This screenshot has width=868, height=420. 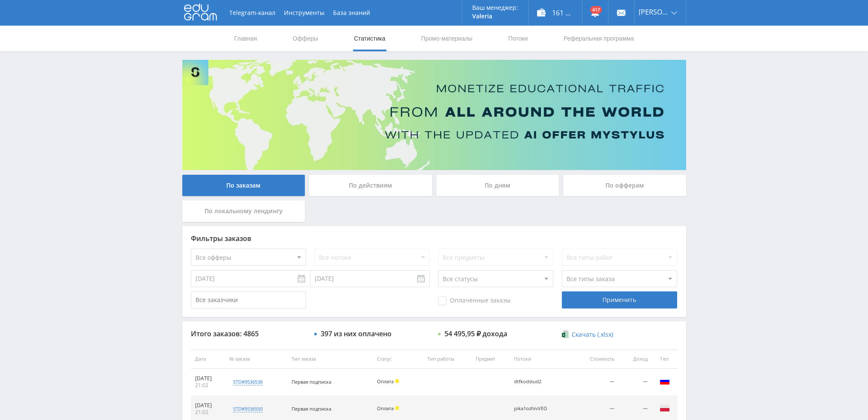 What do you see at coordinates (356, 334) in the screenshot?
I see `div: 397 из них оплачено` at bounding box center [356, 334].